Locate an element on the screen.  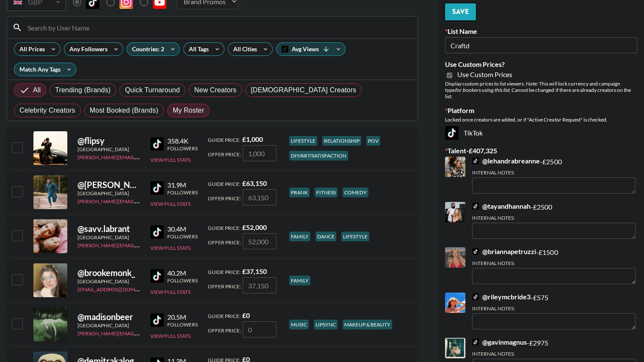
label: List Name is located at coordinates (541, 31).